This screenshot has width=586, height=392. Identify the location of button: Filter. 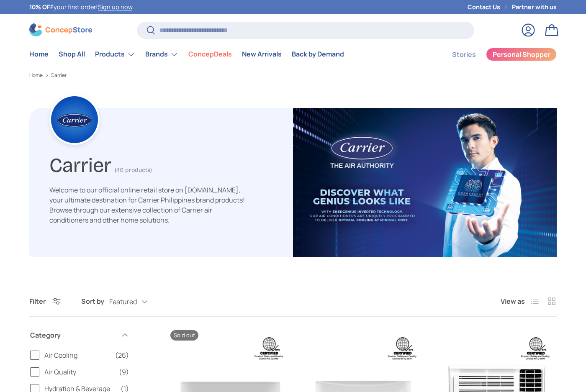
(45, 301).